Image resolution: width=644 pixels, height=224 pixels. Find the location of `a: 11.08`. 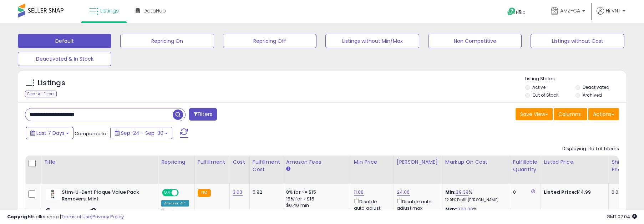

a: 11.08 is located at coordinates (359, 192).